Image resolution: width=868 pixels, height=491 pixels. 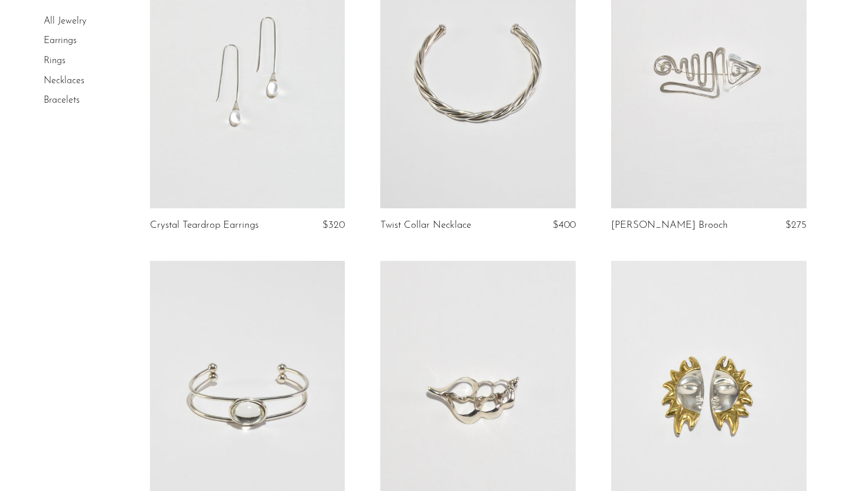 What do you see at coordinates (54, 61) in the screenshot?
I see `a: Rings` at bounding box center [54, 61].